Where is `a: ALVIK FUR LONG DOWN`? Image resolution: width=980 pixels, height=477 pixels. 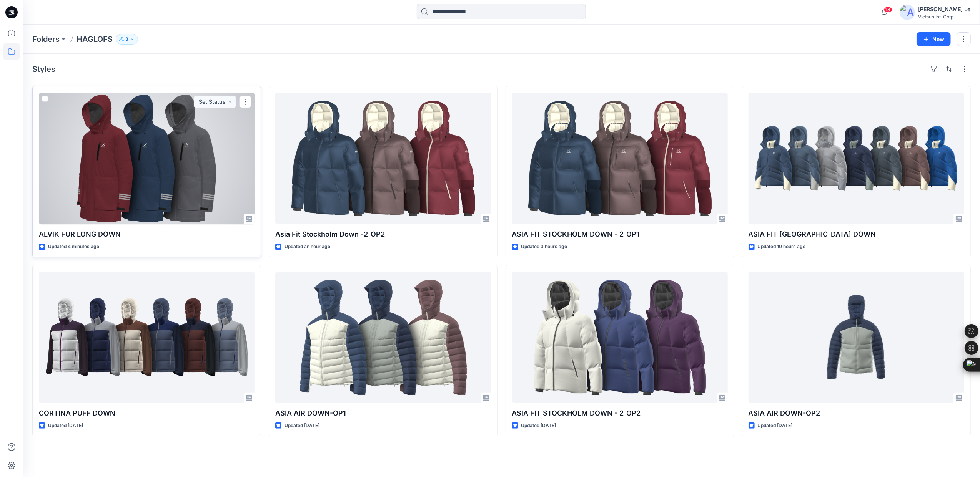 a: ALVIK FUR LONG DOWN is located at coordinates (147, 158).